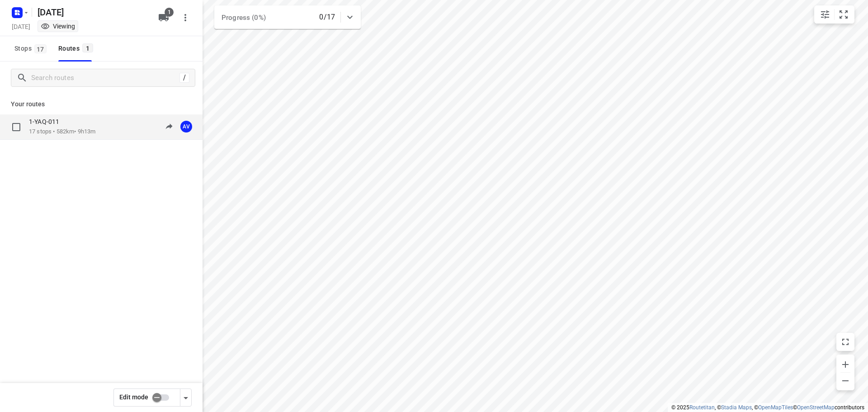 Image resolution: width=868 pixels, height=412 pixels. Describe the element at coordinates (816, 408) in the screenshot. I see `a: OpenStreetMap` at that location.